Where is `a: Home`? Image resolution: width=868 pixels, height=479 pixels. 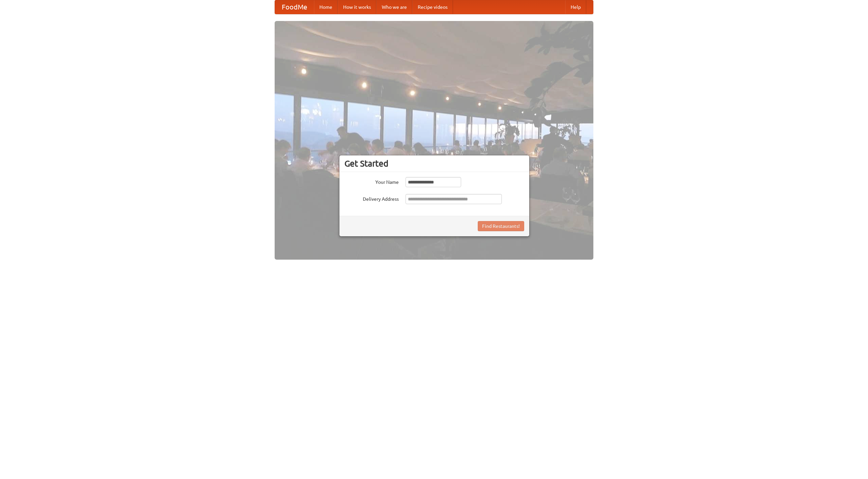
a: Home is located at coordinates (326, 7).